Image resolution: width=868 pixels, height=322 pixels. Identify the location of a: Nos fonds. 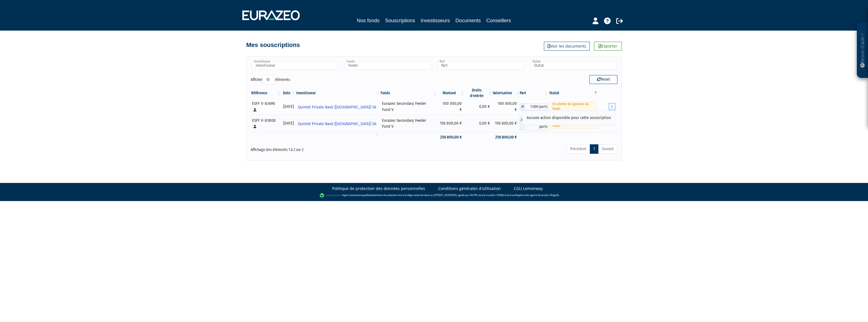
(368, 20).